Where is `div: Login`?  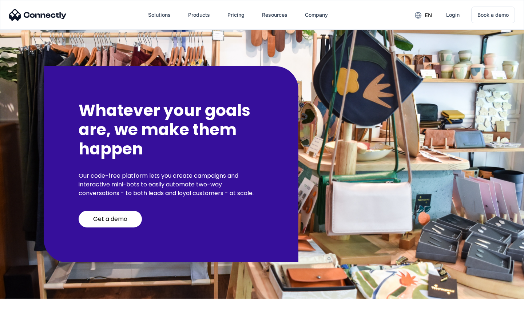 div: Login is located at coordinates (452, 15).